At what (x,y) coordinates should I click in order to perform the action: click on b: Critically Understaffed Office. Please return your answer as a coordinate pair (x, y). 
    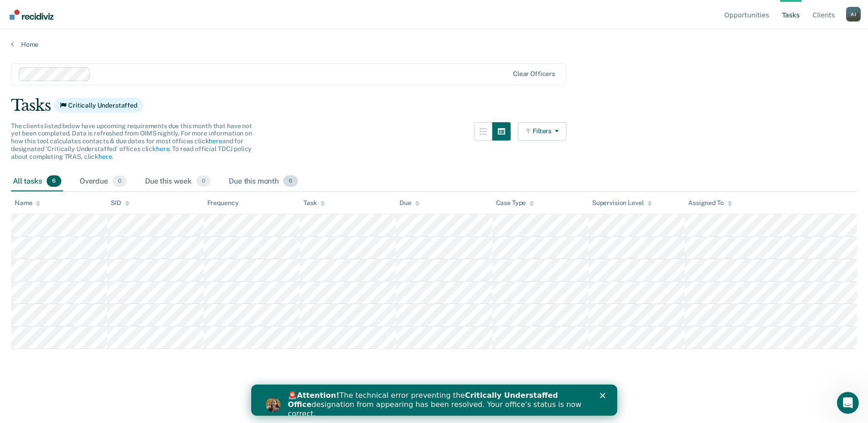
    Looking at the image, I should click on (172, 15).